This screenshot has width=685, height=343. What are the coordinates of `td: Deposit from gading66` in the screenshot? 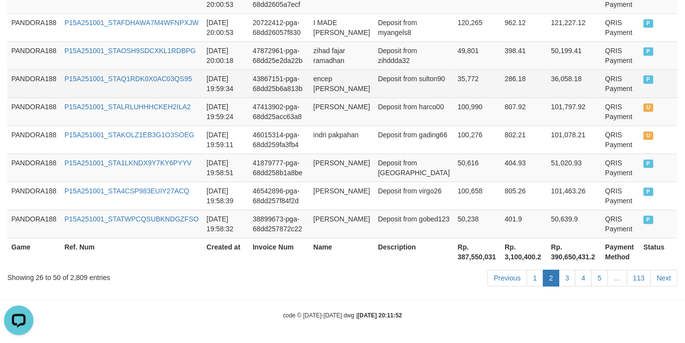 It's located at (414, 139).